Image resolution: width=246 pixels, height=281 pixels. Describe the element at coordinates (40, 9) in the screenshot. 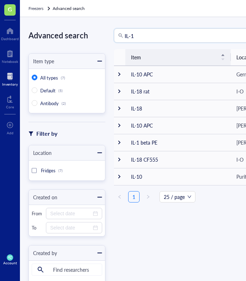

I see `a: Freezers` at that location.